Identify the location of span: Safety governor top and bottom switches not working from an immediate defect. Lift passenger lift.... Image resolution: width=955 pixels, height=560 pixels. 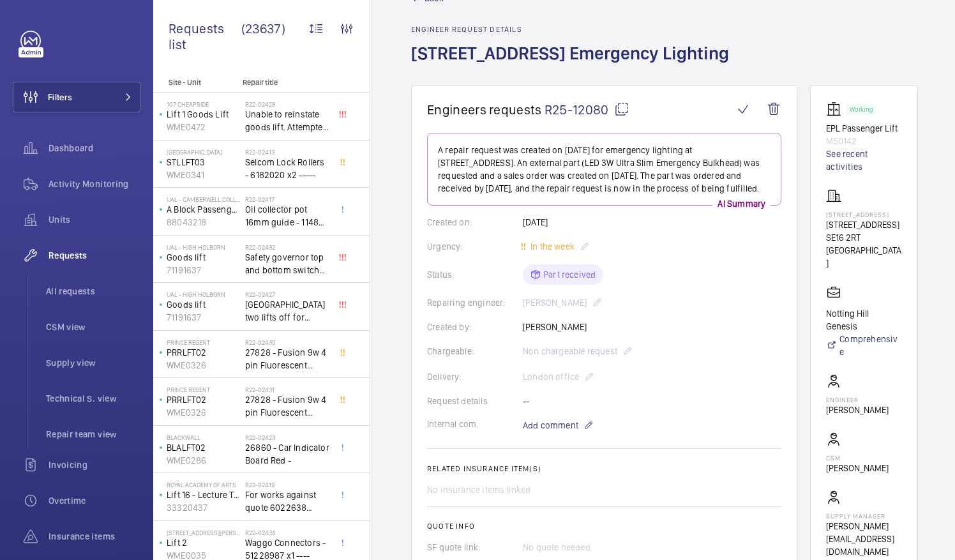
(287, 264).